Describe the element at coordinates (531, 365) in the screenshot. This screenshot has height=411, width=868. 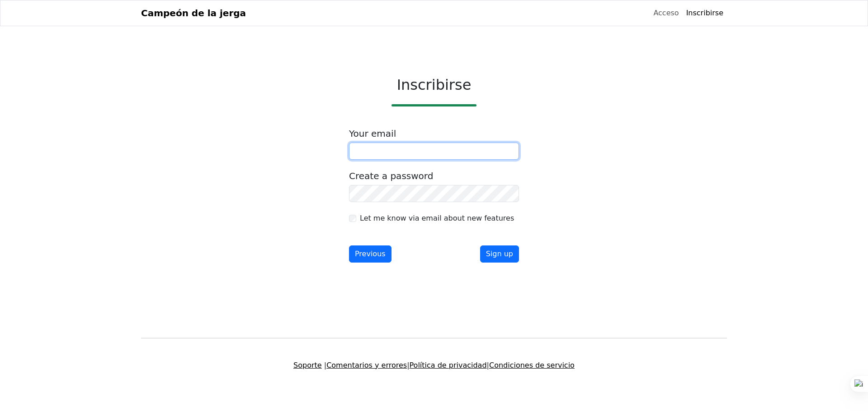
I see `font: Condiciones de servicio` at that location.